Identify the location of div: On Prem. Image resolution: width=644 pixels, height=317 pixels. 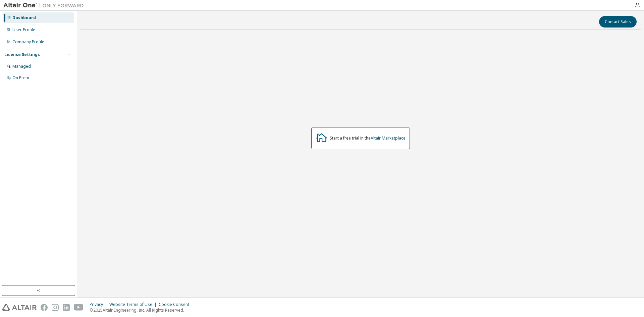
(21, 78).